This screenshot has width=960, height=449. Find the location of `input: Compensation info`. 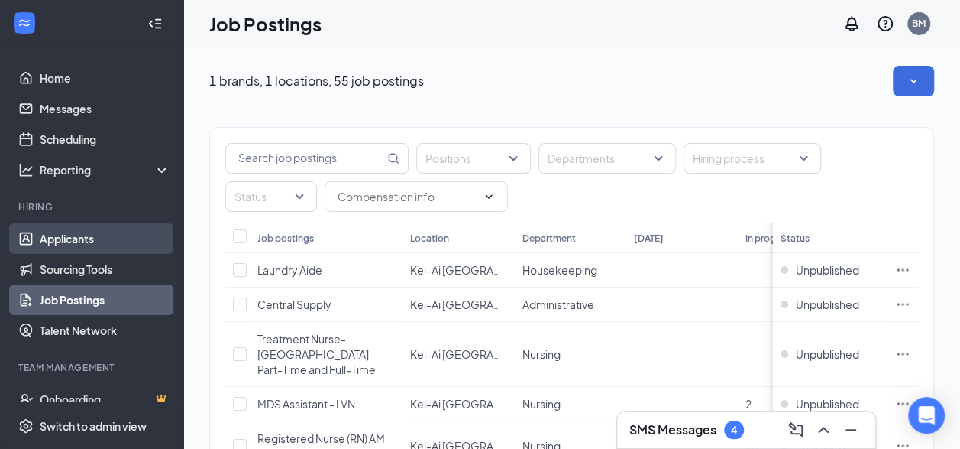

input: Compensation info is located at coordinates (407, 196).